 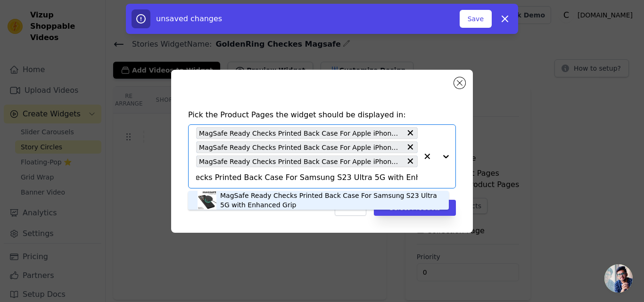 I want to click on span: MagSafe Ready Checks Printed Back Case For Apple iPhone 14 with Enhanced Grip, so click(x=300, y=147).